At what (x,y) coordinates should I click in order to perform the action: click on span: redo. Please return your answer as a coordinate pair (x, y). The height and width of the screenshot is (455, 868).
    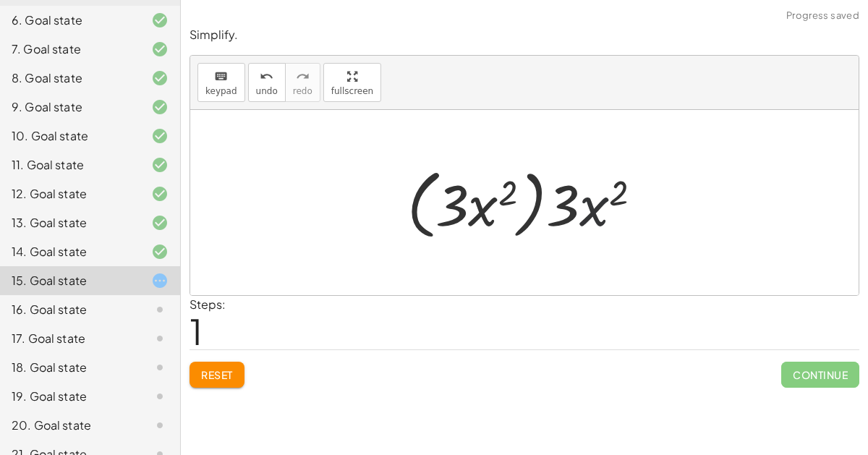
    Looking at the image, I should click on (302, 92).